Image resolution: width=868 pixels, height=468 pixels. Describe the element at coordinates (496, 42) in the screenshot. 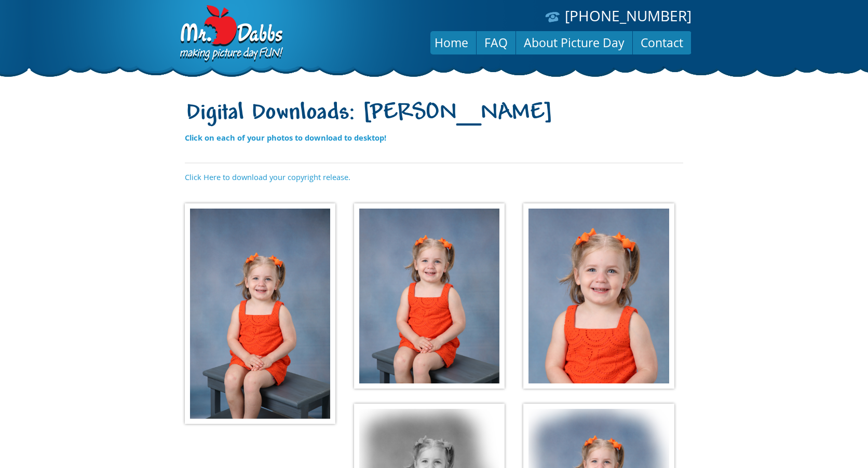

I see `a: FAQ` at that location.